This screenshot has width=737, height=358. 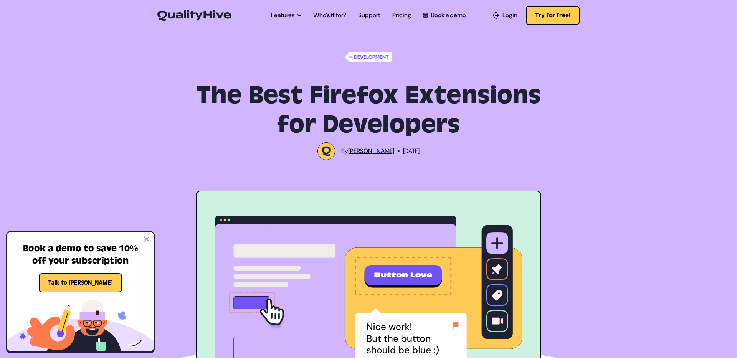 I want to click on a: Book a demo, so click(x=445, y=15).